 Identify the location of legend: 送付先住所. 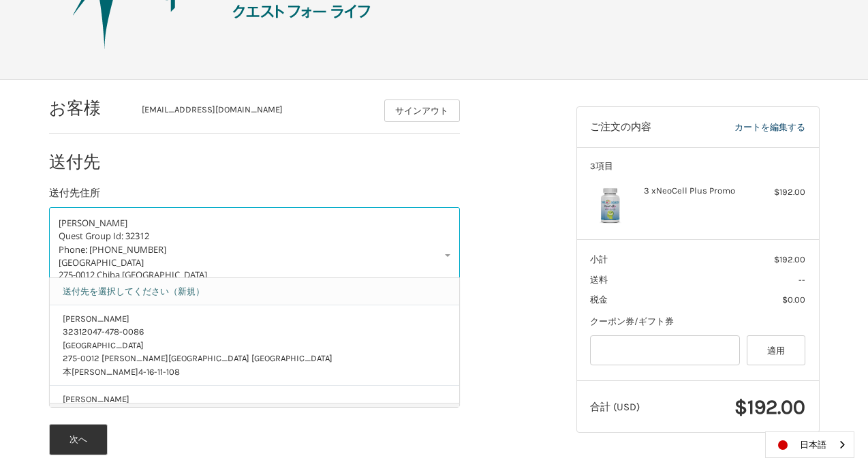
(75, 197).